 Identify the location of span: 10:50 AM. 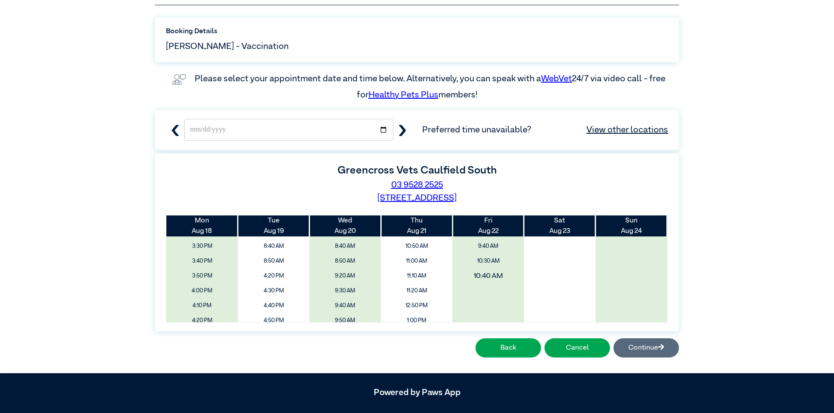
(417, 246).